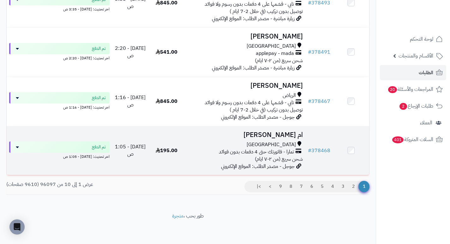 The width and height of the screenshot is (450, 244). What do you see at coordinates (413, 73) in the screenshot?
I see `a: الطلبات` at bounding box center [413, 73].